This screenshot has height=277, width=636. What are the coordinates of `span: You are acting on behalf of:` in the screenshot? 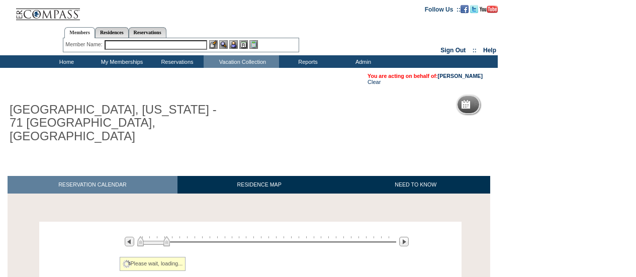 It's located at (425, 76).